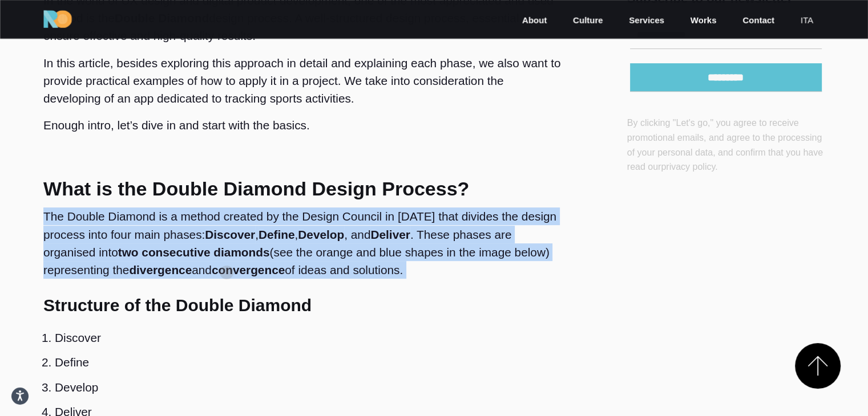 The height and width of the screenshot is (416, 868). What do you see at coordinates (304, 306) in the screenshot?
I see `h3: Structure of the Double Diamond` at bounding box center [304, 306].